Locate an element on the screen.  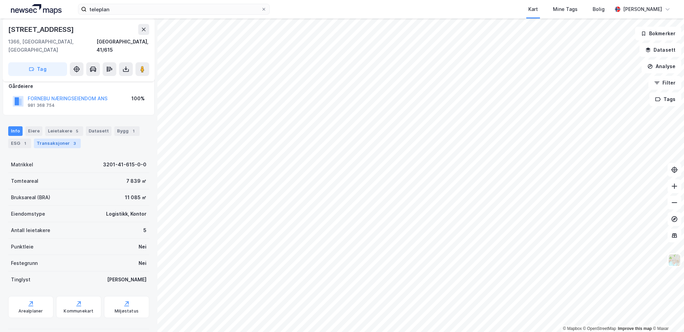
div: Arealplaner is located at coordinates (30, 311).